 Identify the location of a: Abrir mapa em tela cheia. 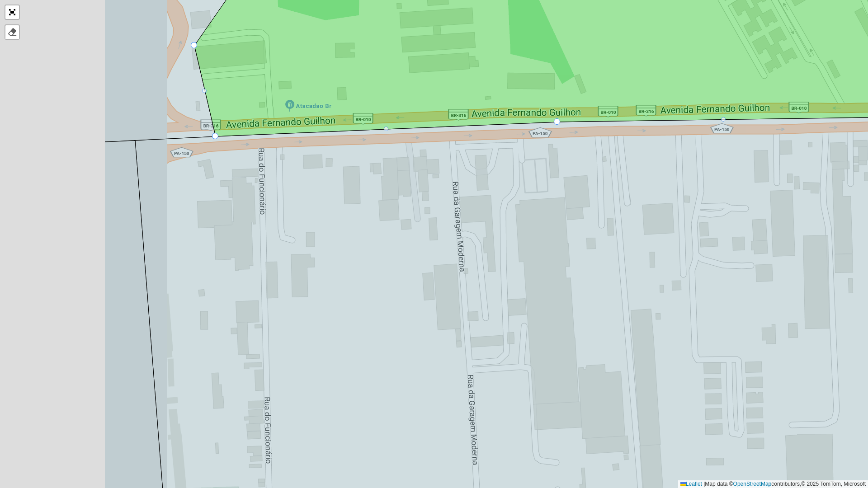
(12, 12).